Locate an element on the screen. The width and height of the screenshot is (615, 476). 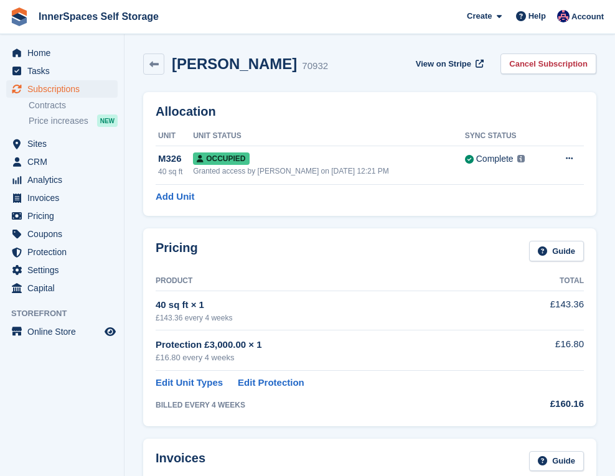
img: Dominic Hampson is located at coordinates (563, 16).